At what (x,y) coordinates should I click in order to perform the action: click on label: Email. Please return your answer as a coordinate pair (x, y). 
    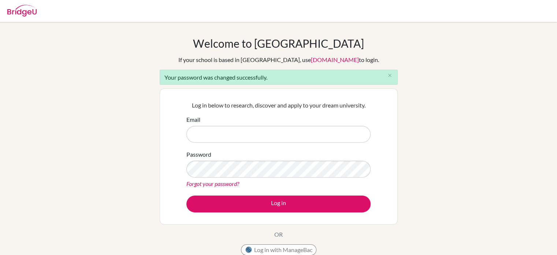
    Looking at the image, I should click on (193, 119).